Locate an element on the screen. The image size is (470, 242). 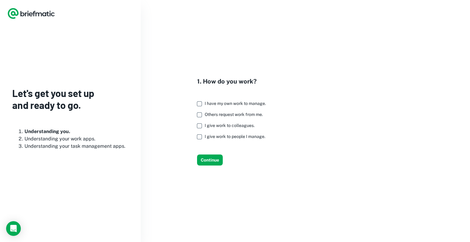
span: I have my own work to manage. is located at coordinates (235, 103).